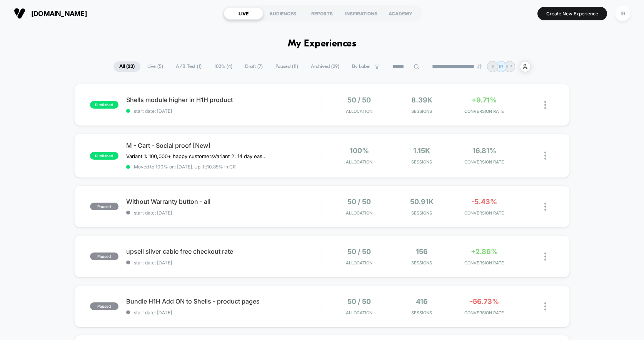  I want to click on button: Create New Experience, so click(572, 14).